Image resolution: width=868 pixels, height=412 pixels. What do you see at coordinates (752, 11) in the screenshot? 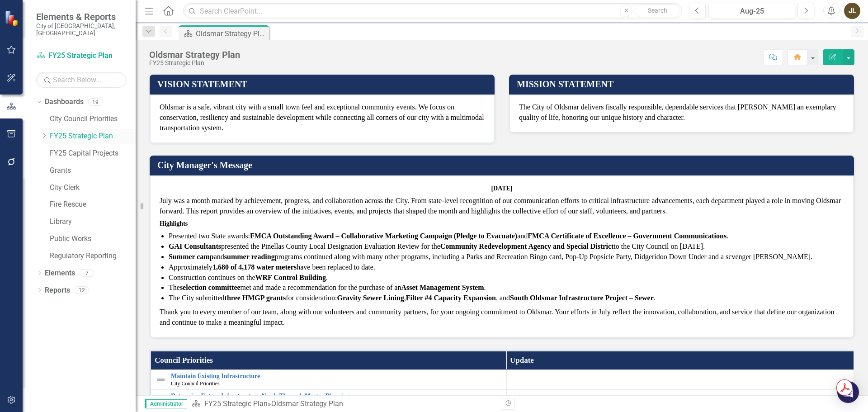
I see `button: Aug-25` at bounding box center [752, 11].